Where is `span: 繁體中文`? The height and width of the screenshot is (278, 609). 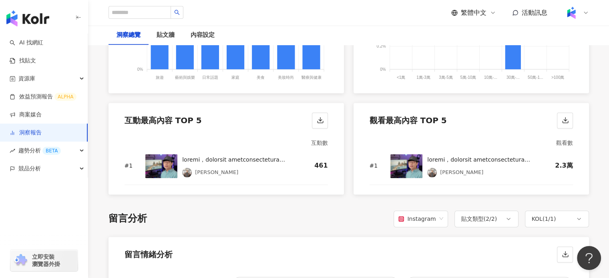
span: 繁體中文 is located at coordinates (474, 13).